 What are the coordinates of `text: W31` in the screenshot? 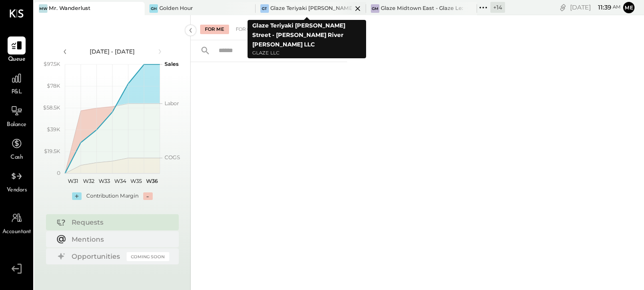 It's located at (73, 181).